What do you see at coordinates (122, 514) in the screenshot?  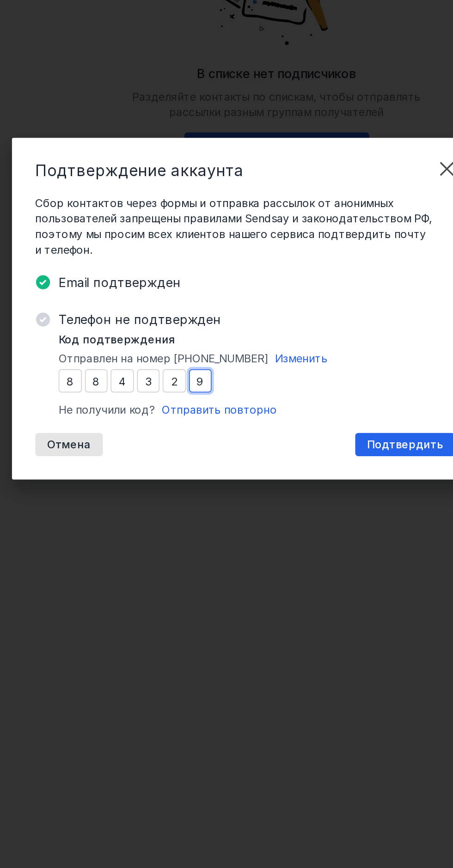 I see `button: Отмена` at bounding box center [122, 514].